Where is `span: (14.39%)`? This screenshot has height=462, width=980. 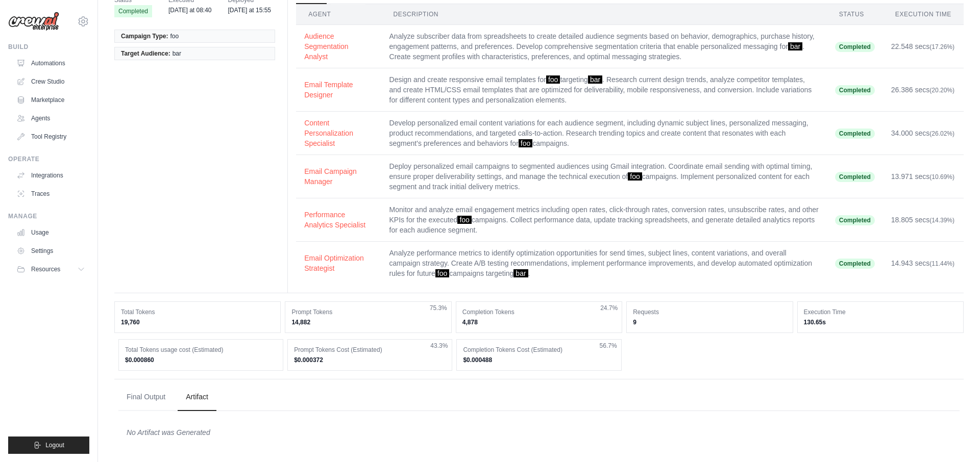 span: (14.39%) is located at coordinates (941, 220).